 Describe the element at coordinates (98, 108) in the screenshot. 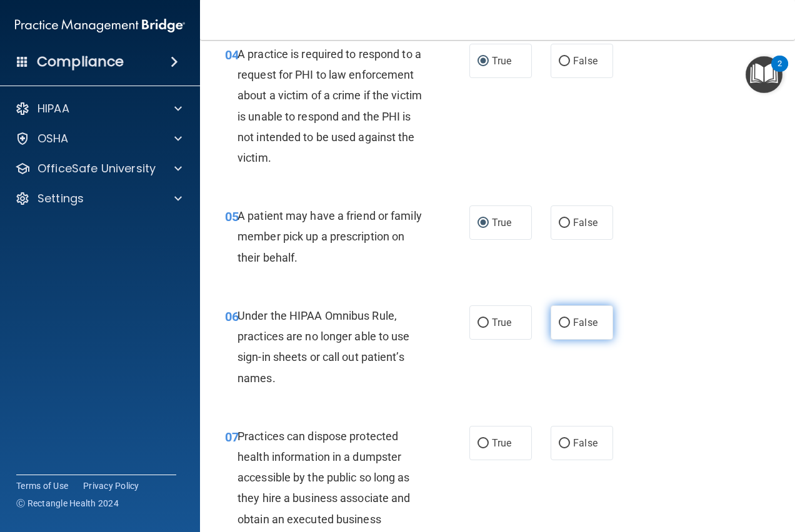

I see `a: HIPAA` at that location.